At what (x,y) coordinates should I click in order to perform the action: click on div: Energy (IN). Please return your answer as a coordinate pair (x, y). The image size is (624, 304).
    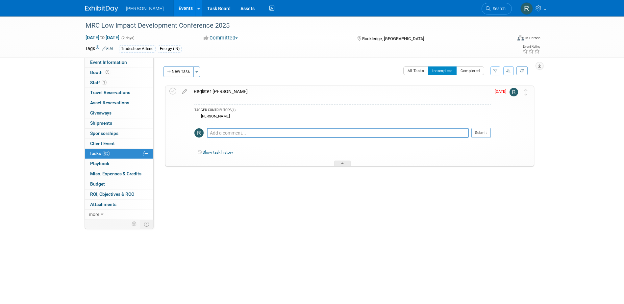
    Looking at the image, I should click on (170, 49).